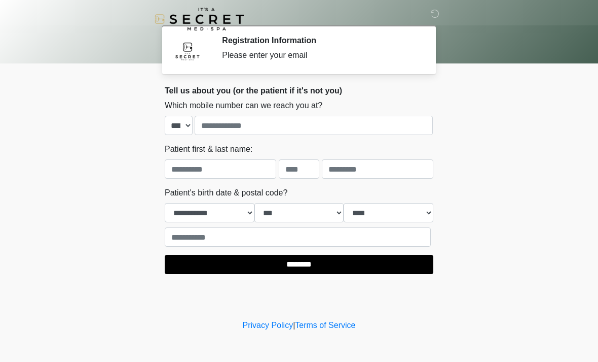 The width and height of the screenshot is (598, 362). What do you see at coordinates (325, 325) in the screenshot?
I see `a: Terms of Service` at bounding box center [325, 325].